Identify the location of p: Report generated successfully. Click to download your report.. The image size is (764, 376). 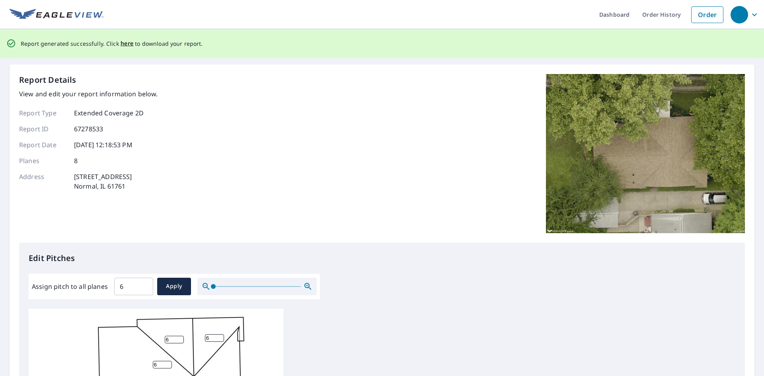
(112, 43).